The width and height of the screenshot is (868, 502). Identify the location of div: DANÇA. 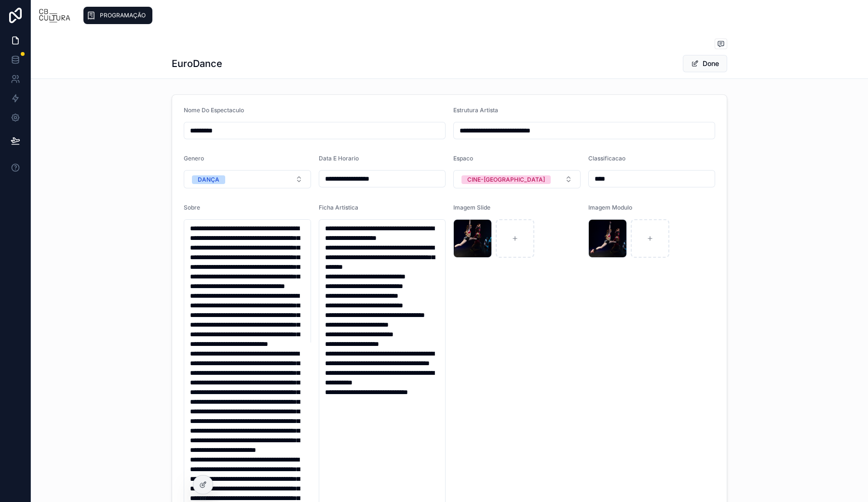
(209, 180).